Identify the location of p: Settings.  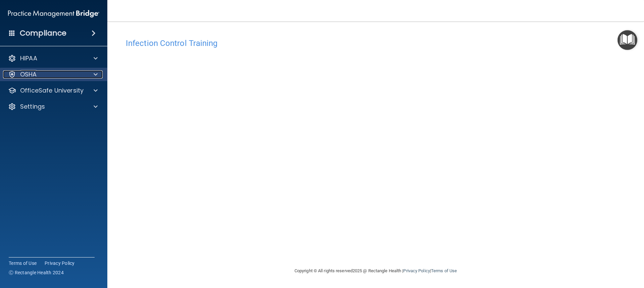
(32, 107).